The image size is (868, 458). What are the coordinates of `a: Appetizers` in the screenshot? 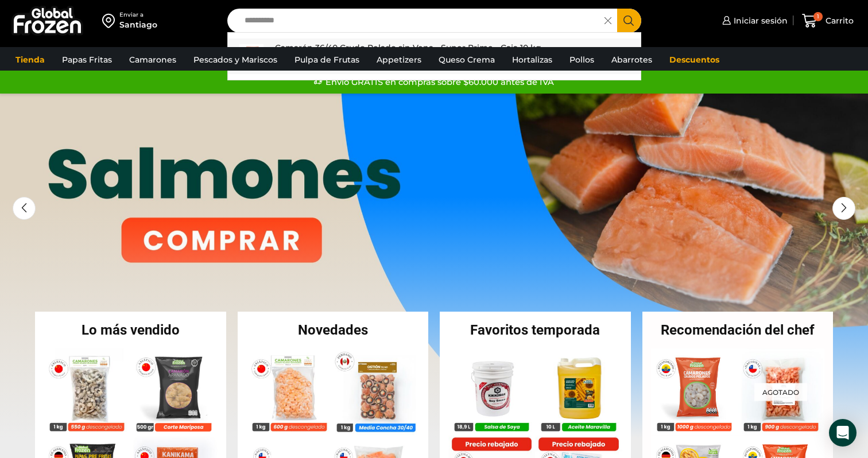 It's located at (399, 60).